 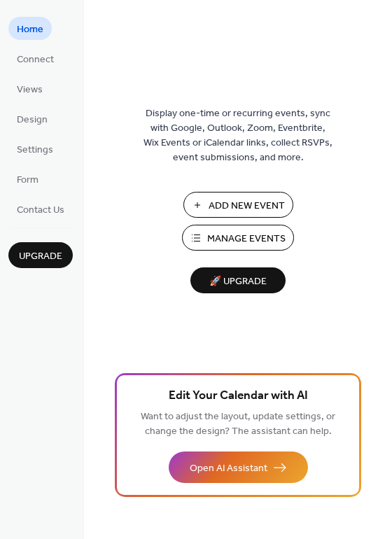 I want to click on span: Manage Events, so click(x=246, y=239).